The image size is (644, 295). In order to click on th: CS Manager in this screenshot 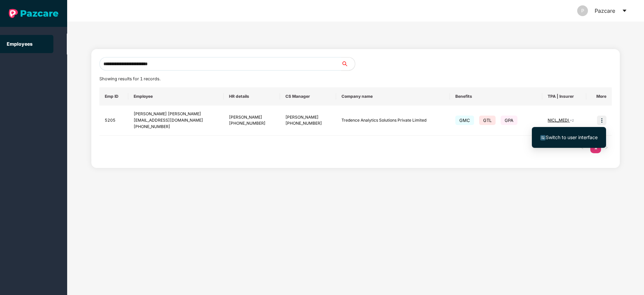, I will do `click(309, 96)`.